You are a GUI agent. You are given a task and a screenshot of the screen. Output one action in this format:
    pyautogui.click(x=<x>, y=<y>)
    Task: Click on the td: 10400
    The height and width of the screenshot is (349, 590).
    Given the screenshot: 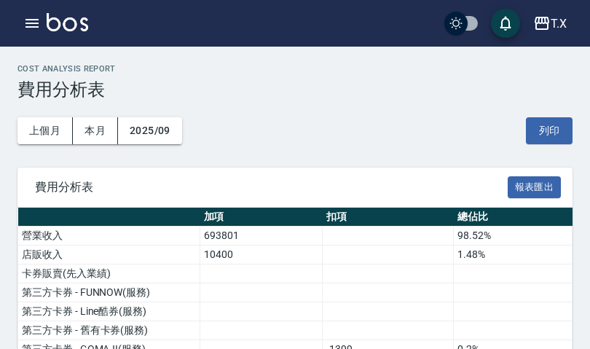 What is the action you would take?
    pyautogui.click(x=262, y=255)
    